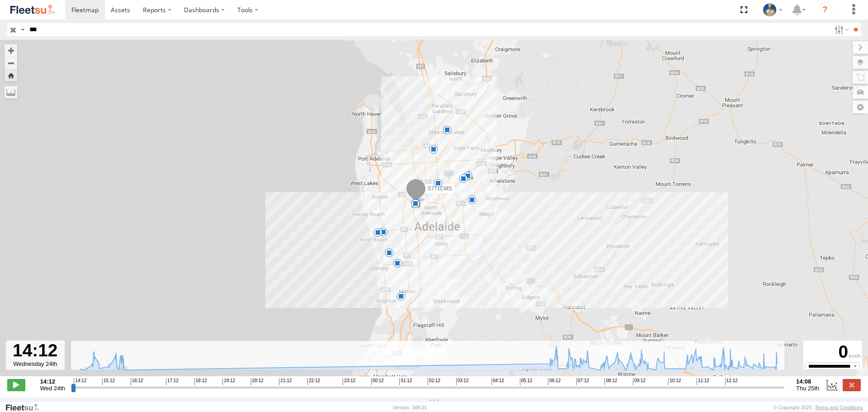  What do you see at coordinates (11, 92) in the screenshot?
I see `label: Measure` at bounding box center [11, 92].